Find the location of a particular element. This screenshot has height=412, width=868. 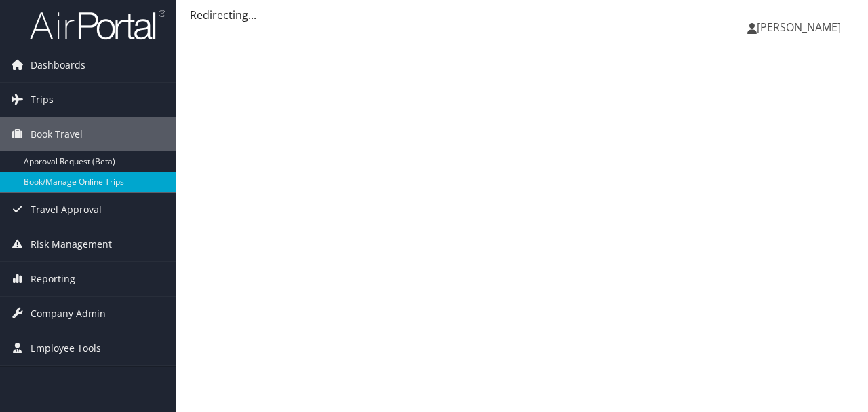

span: Dashboards is located at coordinates (58, 65).